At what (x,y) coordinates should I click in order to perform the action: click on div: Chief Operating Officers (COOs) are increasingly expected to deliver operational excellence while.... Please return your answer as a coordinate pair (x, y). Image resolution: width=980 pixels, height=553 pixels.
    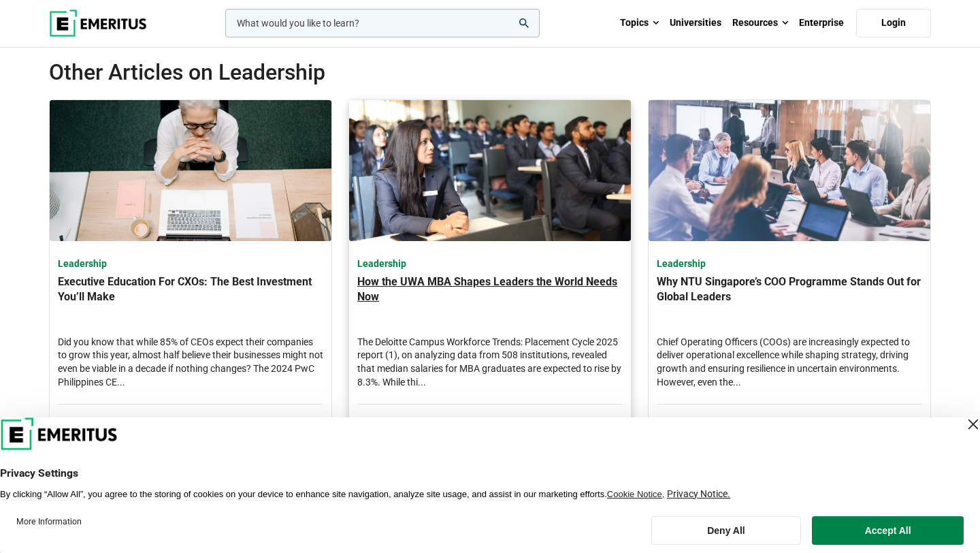
    Looking at the image, I should click on (790, 363).